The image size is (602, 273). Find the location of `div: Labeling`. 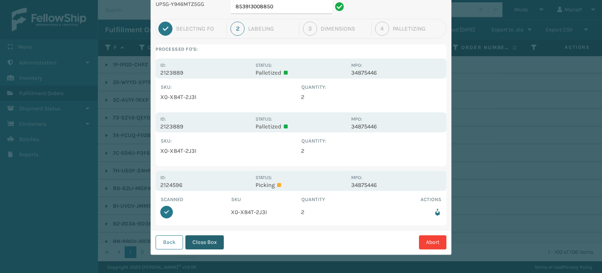

div: Labeling is located at coordinates (272, 29).